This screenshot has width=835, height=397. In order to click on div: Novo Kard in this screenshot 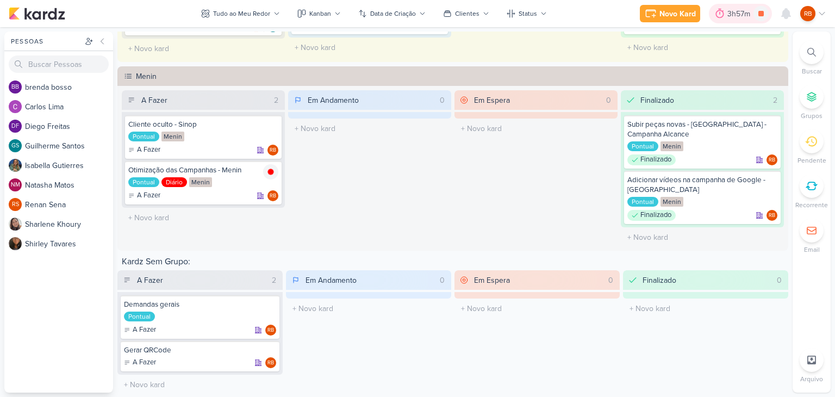, I will do `click(677, 14)`.